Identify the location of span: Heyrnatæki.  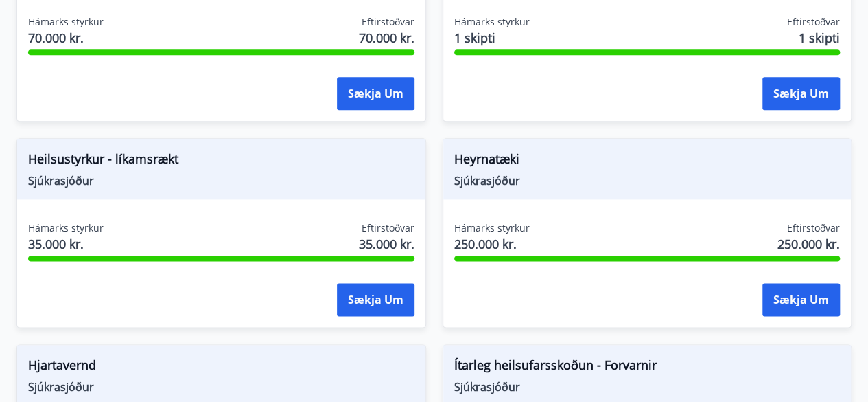
(647, 162).